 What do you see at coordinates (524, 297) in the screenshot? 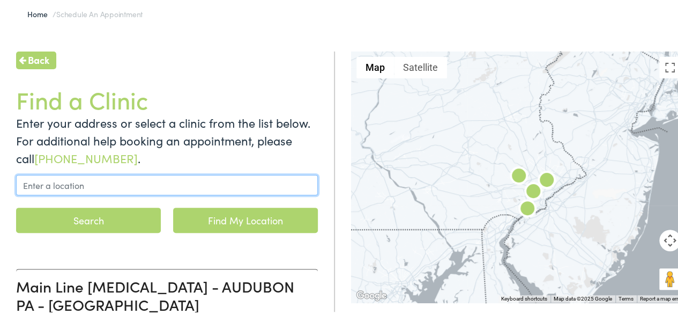
I see `button: Keyboard shortcuts` at bounding box center [524, 297].